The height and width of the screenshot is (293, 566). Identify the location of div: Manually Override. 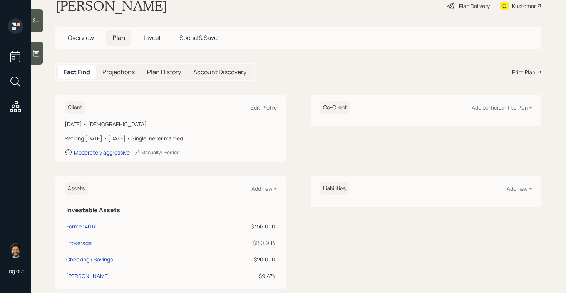
(157, 152).